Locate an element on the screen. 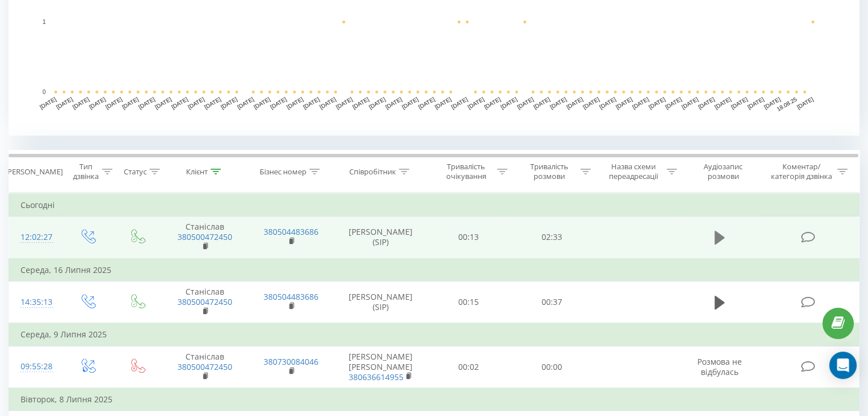 The image size is (868, 416). div: Статус is located at coordinates (135, 171).